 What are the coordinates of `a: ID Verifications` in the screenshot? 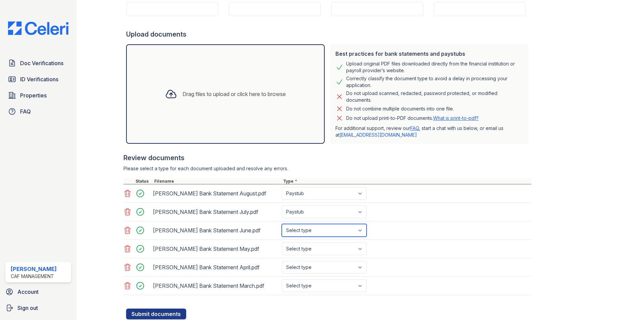 It's located at (38, 79).